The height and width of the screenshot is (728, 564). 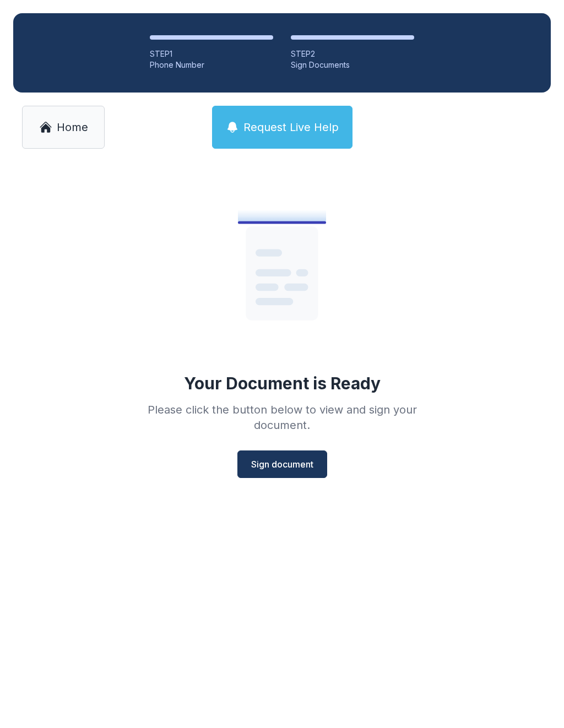 What do you see at coordinates (282, 417) in the screenshot?
I see `div: Please click the button below to view and sign your document.` at bounding box center [282, 417].